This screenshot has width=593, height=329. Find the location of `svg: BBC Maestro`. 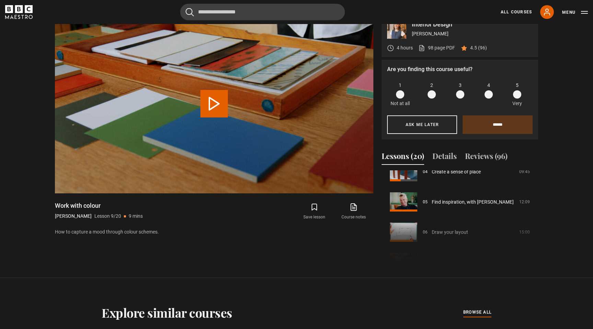

svg: BBC Maestro is located at coordinates (19, 12).